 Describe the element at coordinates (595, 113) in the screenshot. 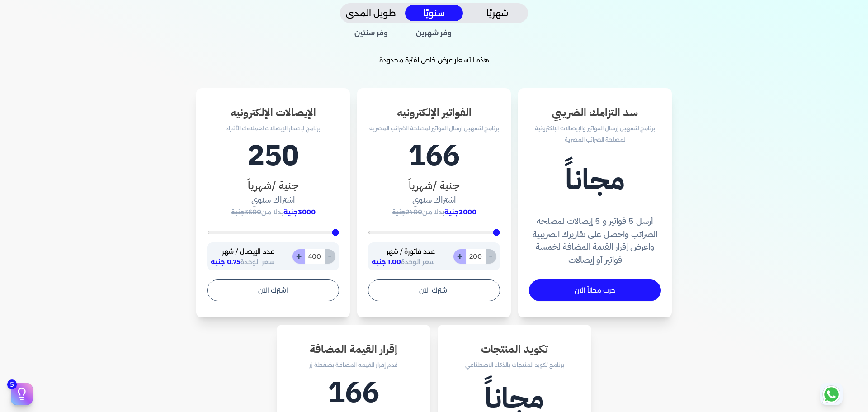

I see `h3: سد التزامك الضريبي` at that location.